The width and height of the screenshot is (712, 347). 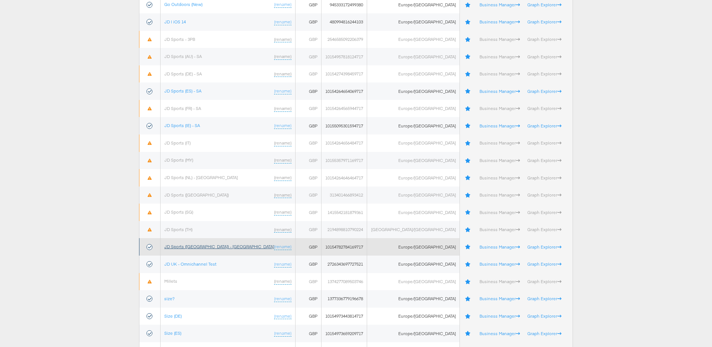 What do you see at coordinates (183, 56) in the screenshot?
I see `a: JD Sports (AU) - SA` at bounding box center [183, 56].